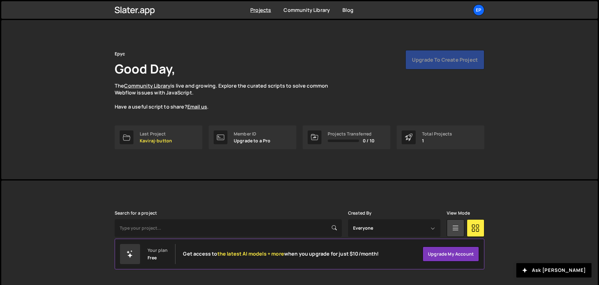 The height and width of the screenshot is (285, 599). I want to click on p: 1, so click(437, 141).